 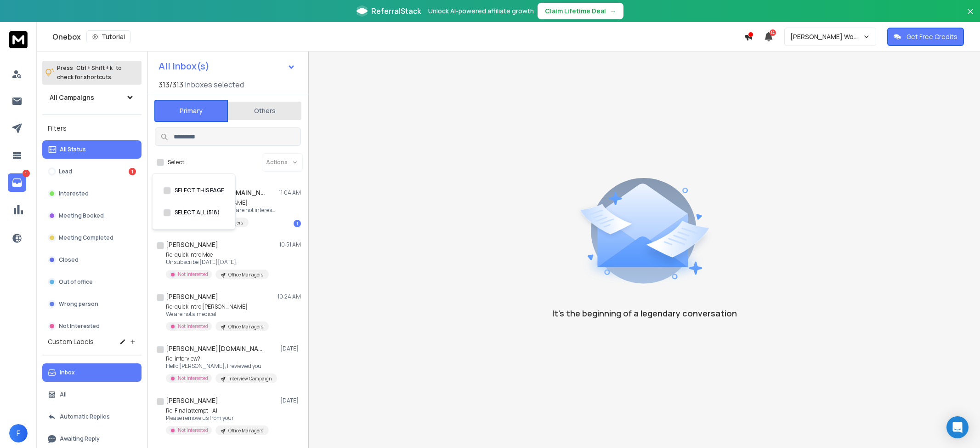 I want to click on p: Re: interview?, so click(x=221, y=359).